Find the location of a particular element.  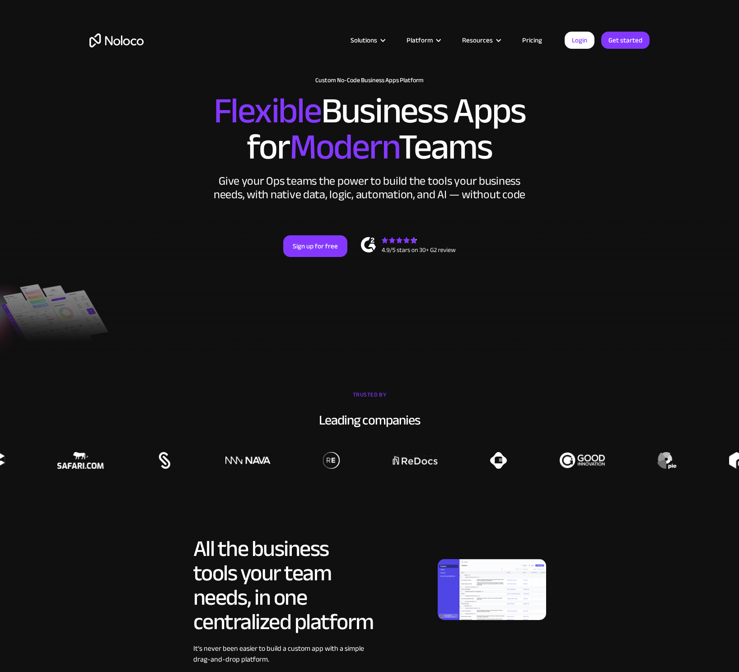

h2: All the business tools your team needs, in one centralized platform is located at coordinates (284, 585).